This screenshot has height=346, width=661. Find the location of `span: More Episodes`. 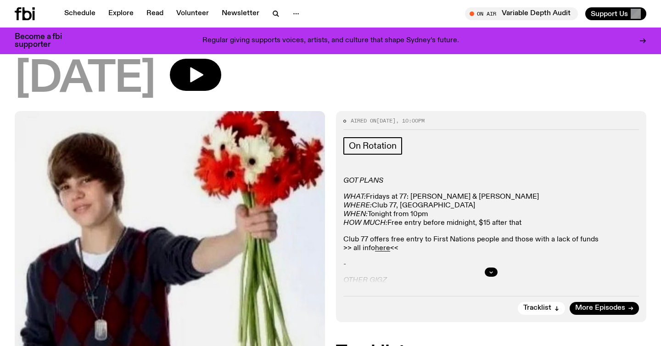

span: More Episodes is located at coordinates (600, 308).